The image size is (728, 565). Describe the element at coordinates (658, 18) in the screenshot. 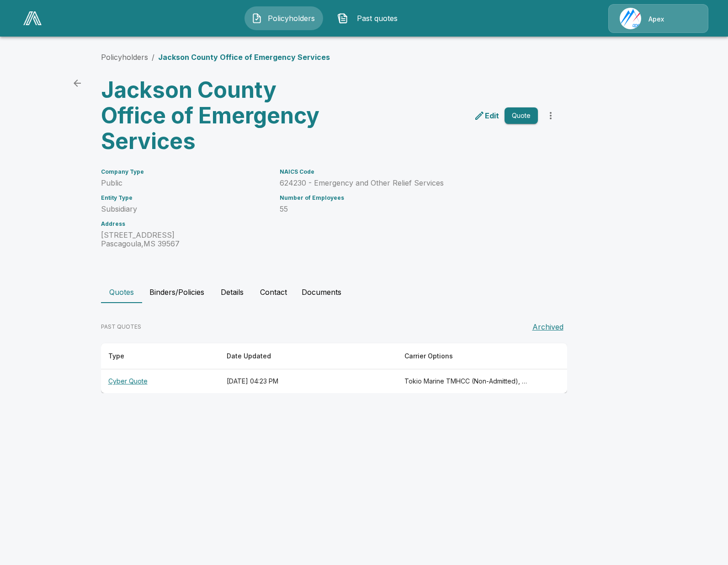

I see `a: Agency IconApex` at that location.